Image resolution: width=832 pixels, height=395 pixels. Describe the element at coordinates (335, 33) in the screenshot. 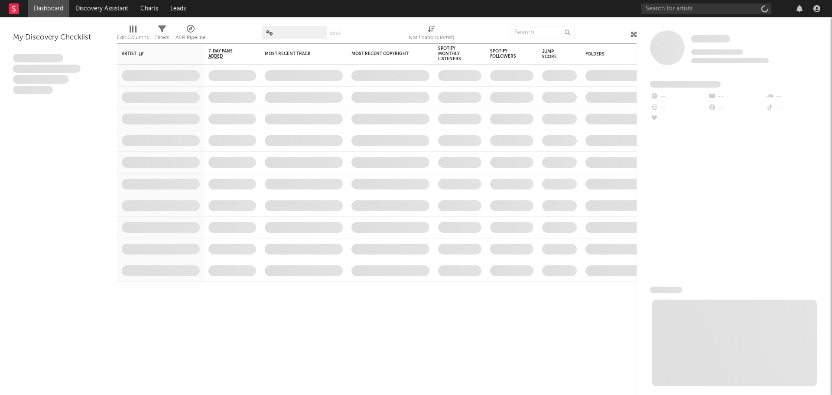

I see `button: Save` at that location.